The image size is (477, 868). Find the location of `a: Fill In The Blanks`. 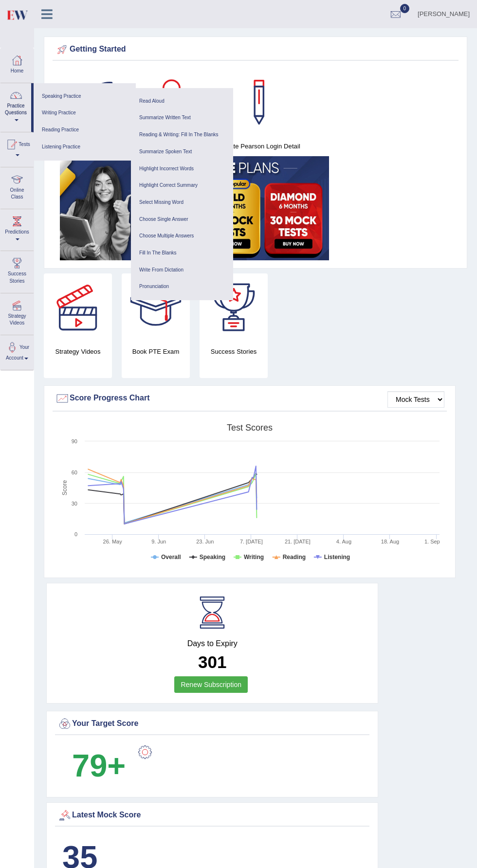

a: Fill In The Blanks is located at coordinates (182, 253).